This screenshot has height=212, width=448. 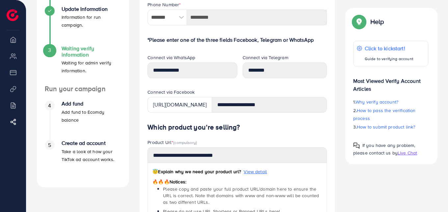 I want to click on span: If you have any problem, please contact us by, so click(x=384, y=149).